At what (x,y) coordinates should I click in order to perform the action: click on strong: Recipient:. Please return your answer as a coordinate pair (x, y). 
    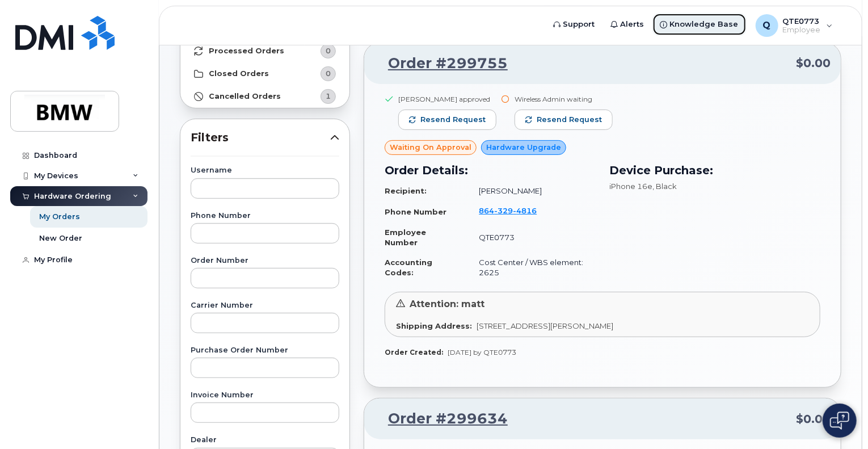
    Looking at the image, I should click on (405, 191).